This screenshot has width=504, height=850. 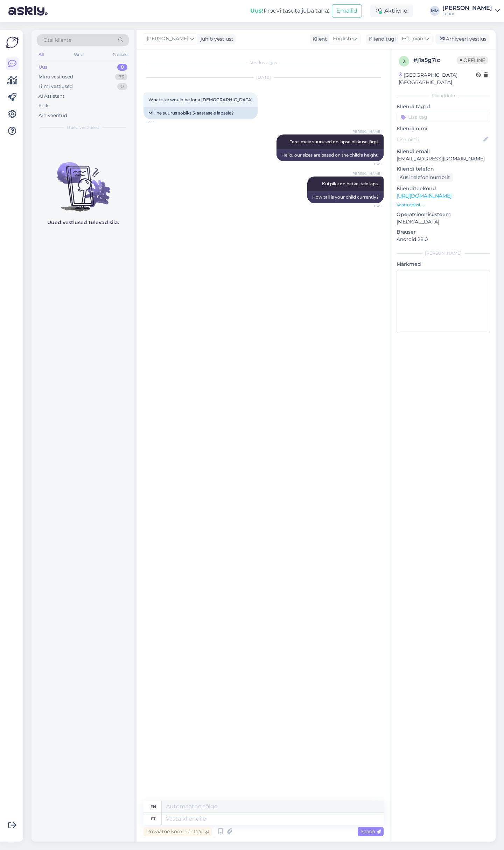 What do you see at coordinates (425, 177) in the screenshot?
I see `div: Küsi telefoninumbrit` at bounding box center [425, 177].